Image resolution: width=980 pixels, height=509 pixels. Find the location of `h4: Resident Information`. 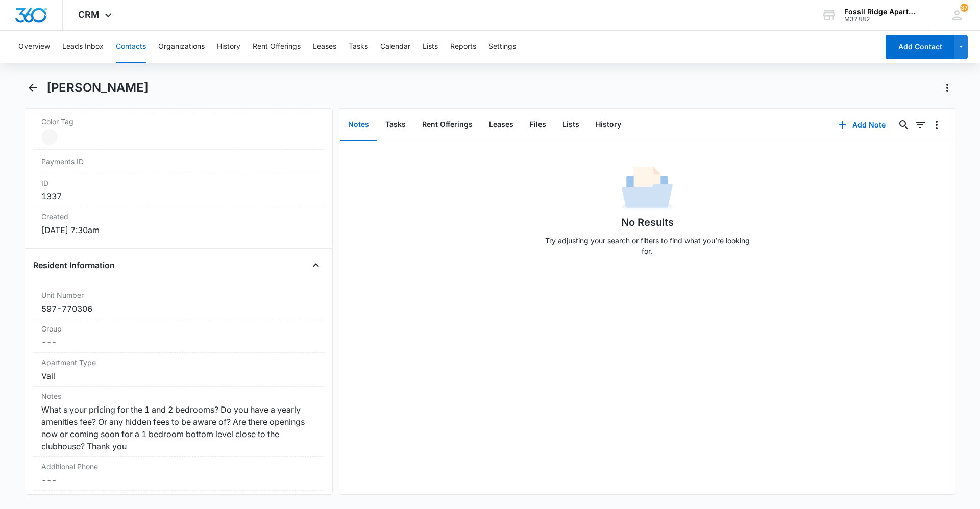

h4: Resident Information is located at coordinates (74, 266).